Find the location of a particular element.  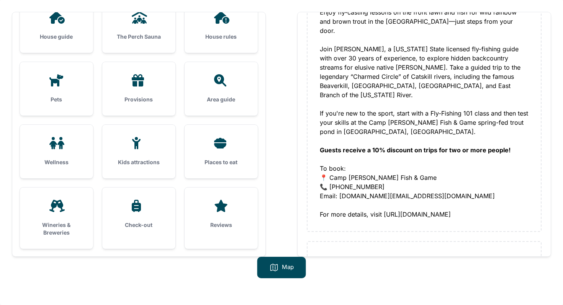

h3: Wellness is located at coordinates (56, 162).